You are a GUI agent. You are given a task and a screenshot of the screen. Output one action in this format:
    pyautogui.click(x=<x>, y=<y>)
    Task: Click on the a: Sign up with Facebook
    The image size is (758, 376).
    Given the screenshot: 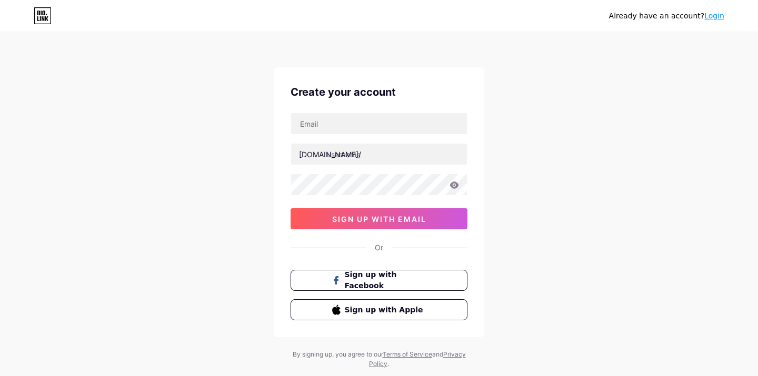 What is the action you would take?
    pyautogui.click(x=379, y=281)
    